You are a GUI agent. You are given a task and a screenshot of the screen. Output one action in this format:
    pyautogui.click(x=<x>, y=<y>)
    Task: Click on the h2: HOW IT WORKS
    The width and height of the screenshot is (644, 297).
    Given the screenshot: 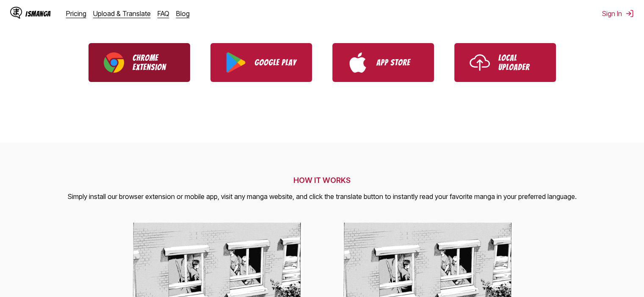 What is the action you would take?
    pyautogui.click(x=322, y=180)
    